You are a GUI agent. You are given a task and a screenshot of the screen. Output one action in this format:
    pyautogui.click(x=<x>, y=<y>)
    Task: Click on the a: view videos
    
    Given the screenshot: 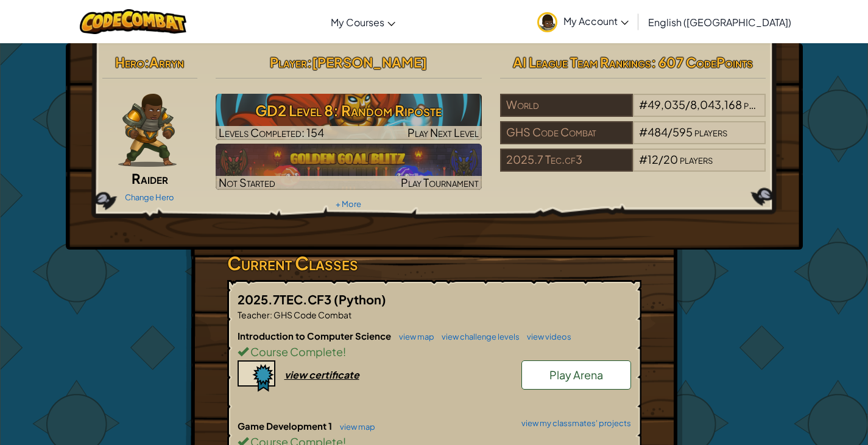 What is the action you would take?
    pyautogui.click(x=546, y=336)
    